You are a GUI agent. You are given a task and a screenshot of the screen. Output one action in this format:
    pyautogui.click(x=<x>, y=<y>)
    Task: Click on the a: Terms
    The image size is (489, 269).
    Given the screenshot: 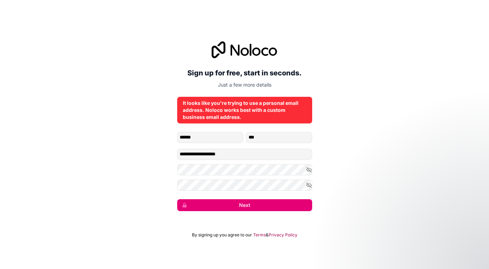 What is the action you would take?
    pyautogui.click(x=259, y=235)
    